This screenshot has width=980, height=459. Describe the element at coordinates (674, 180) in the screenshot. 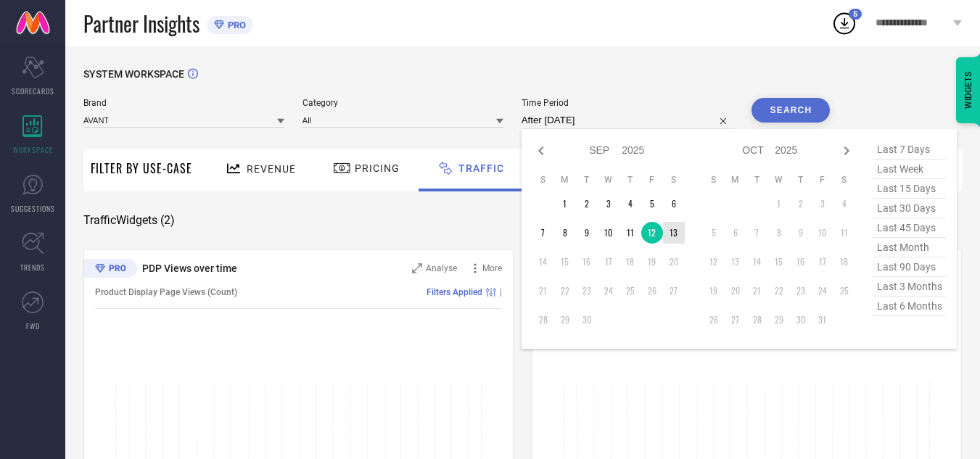

I see `th: Saturday` at that location.